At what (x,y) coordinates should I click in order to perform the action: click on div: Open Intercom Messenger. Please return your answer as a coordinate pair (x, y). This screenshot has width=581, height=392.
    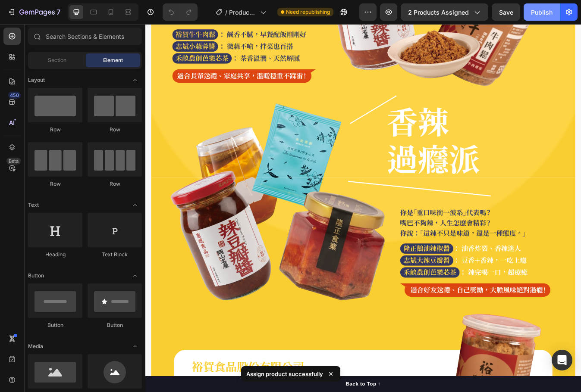
    Looking at the image, I should click on (562, 361).